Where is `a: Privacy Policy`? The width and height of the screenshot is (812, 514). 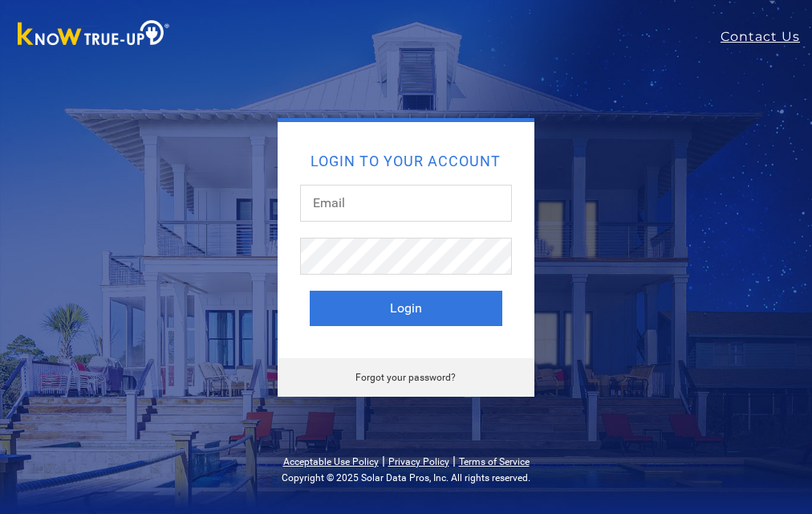
a: Privacy Policy is located at coordinates (419, 462).